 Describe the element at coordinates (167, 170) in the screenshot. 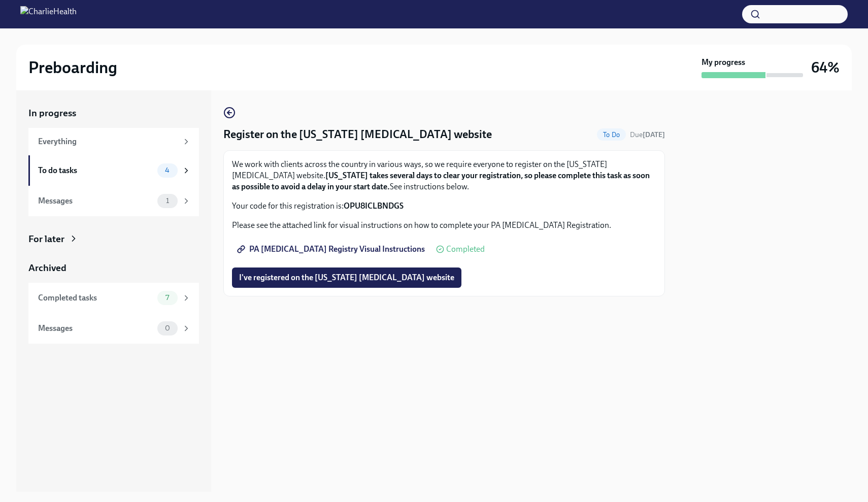

I see `span: 4` at that location.